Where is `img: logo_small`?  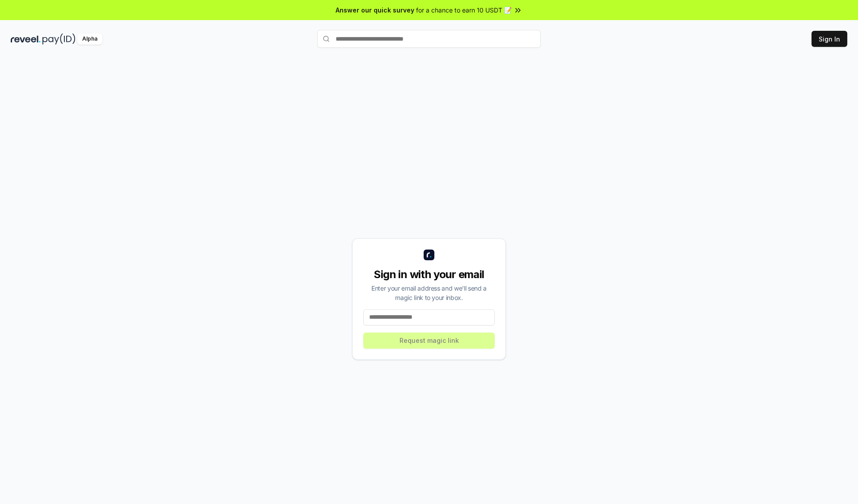
img: logo_small is located at coordinates (429, 255).